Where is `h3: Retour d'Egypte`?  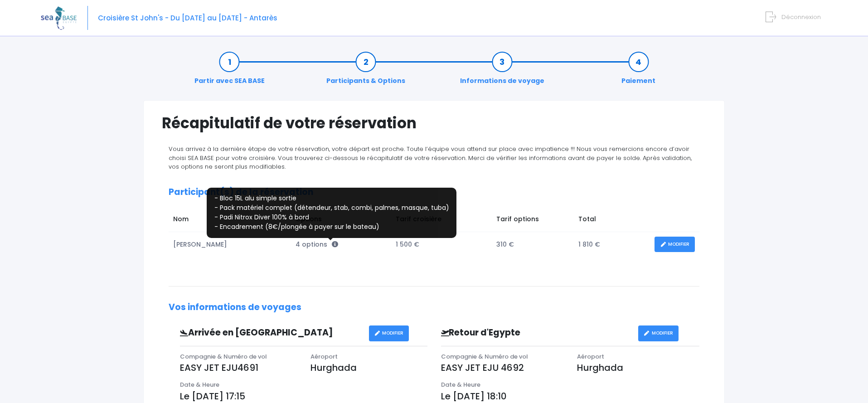 h3: Retour d'Egypte is located at coordinates (536, 333).